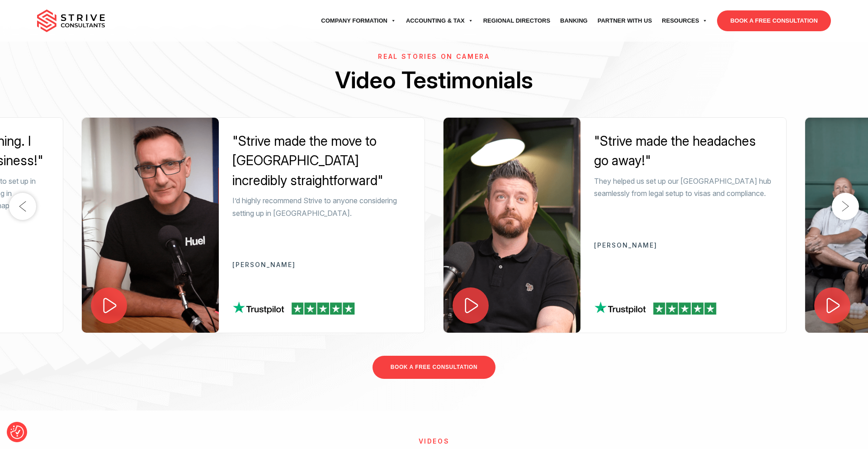 The width and height of the screenshot is (868, 449). What do you see at coordinates (17, 432) in the screenshot?
I see `img: Revisit consent button` at bounding box center [17, 432].